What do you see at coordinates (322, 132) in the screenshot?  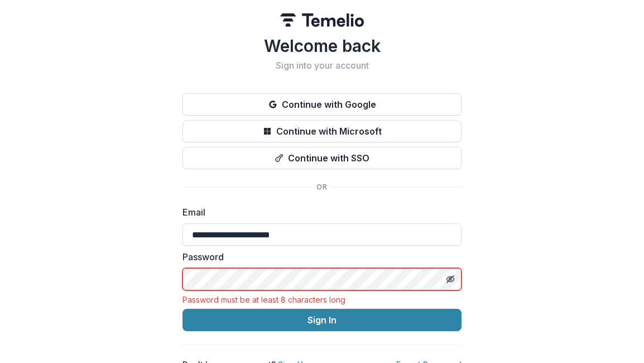 I see `button: Continue with Microsoft` at bounding box center [322, 132].